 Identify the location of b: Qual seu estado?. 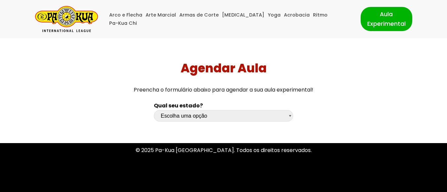
(178, 106).